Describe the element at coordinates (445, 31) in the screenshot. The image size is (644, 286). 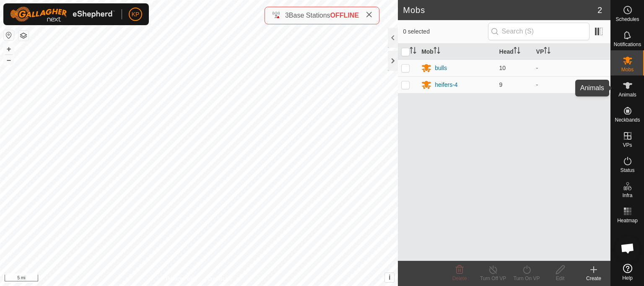
I see `span: 0 selected` at that location.